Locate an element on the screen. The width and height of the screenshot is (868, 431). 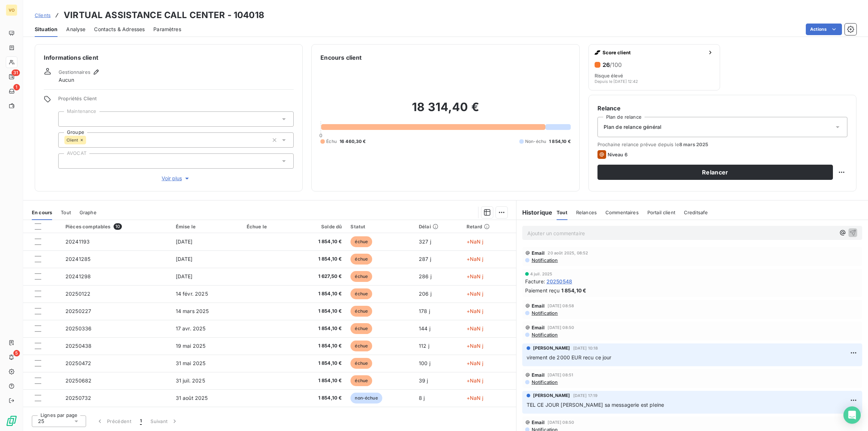
h6: 26 is located at coordinates (612, 65).